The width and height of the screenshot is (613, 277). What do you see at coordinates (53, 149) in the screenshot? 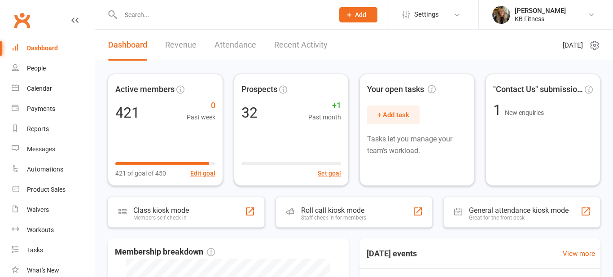
I see `a: Messages` at bounding box center [53, 149].